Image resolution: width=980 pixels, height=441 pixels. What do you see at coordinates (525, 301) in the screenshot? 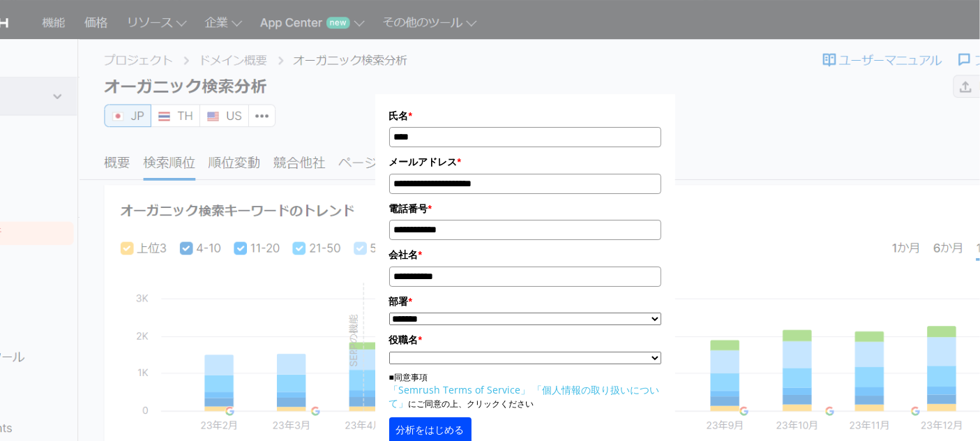
I see `label: 部署` at bounding box center [525, 301].